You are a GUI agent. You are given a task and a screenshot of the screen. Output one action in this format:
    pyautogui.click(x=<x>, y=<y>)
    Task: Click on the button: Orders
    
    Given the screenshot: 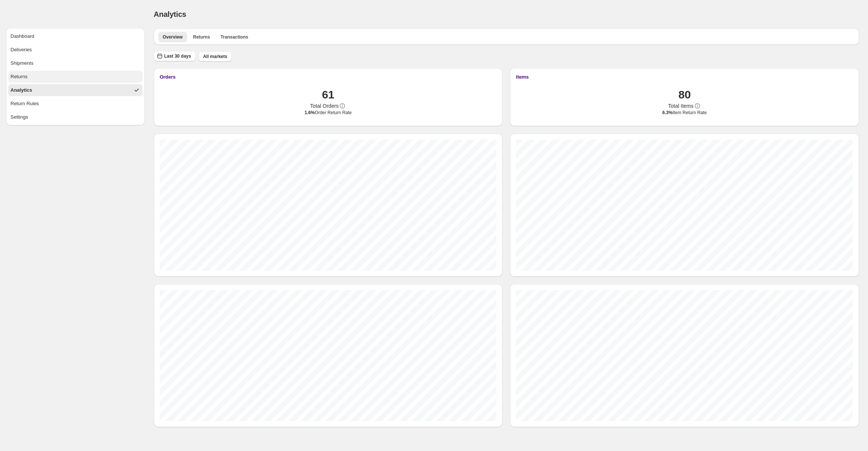 What is the action you would take?
    pyautogui.click(x=328, y=77)
    